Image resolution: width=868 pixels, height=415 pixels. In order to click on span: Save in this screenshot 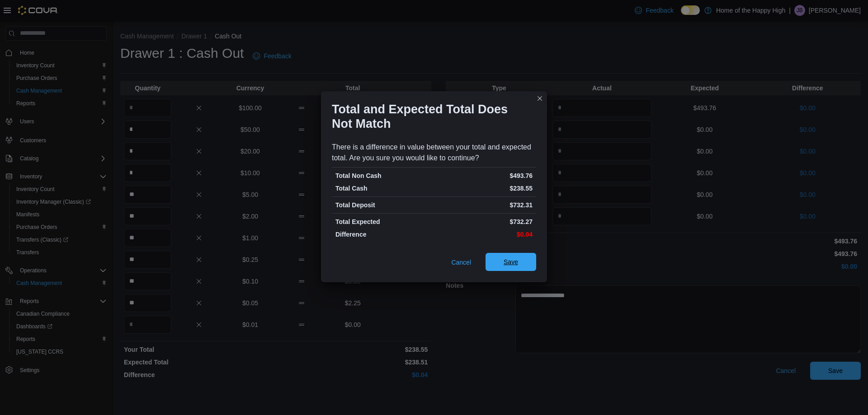, I will do `click(511, 262)`.